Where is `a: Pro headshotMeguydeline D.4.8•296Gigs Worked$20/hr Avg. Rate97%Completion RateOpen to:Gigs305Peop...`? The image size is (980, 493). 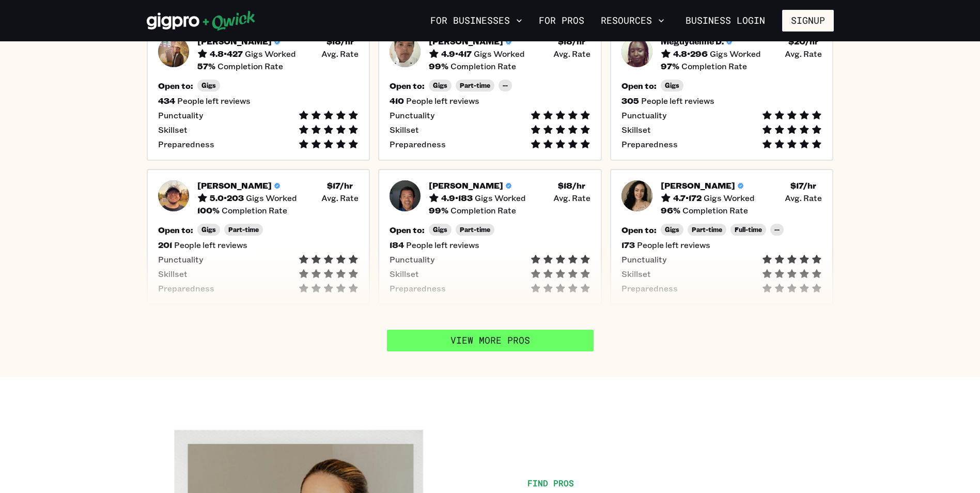 a: Pro headshotMeguydeline D.4.8•296Gigs Worked$20/hr Avg. Rate97%Completion RateOpen to:Gigs305Peop... is located at coordinates (722, 93).